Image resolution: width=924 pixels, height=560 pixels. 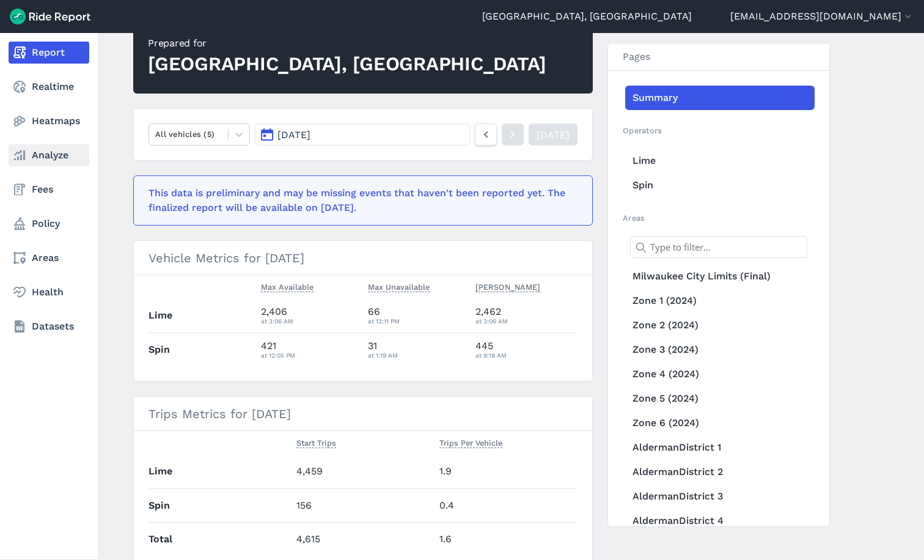 What do you see at coordinates (720, 185) in the screenshot?
I see `a: Spin` at bounding box center [720, 185].